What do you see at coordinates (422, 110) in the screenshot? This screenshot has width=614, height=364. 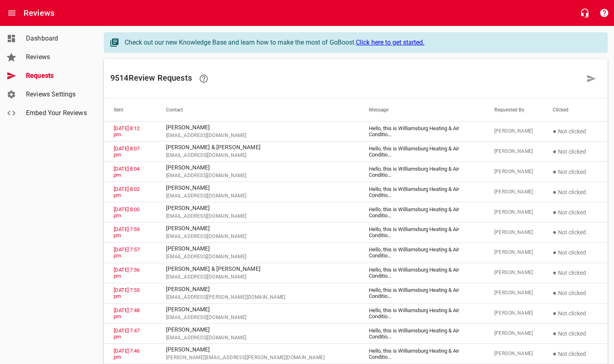 I see `th: Message` at bounding box center [422, 110].